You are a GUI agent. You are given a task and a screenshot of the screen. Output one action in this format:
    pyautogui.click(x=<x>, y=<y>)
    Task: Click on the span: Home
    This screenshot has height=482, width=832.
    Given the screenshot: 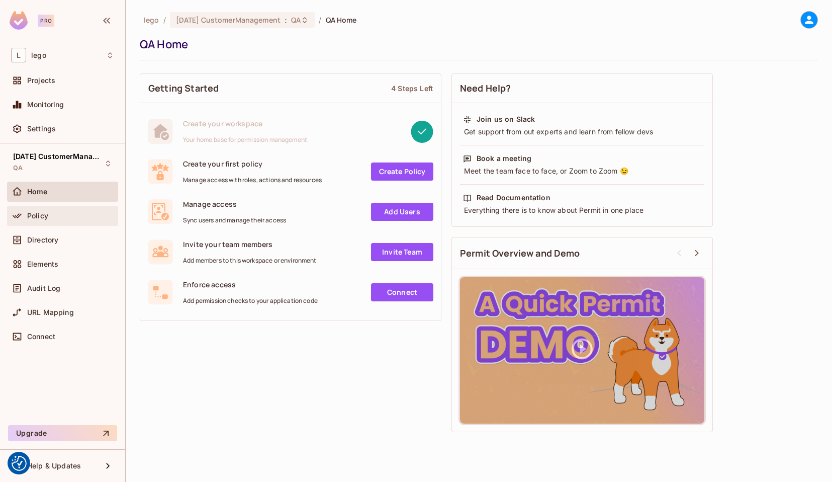 What is the action you would take?
    pyautogui.click(x=37, y=192)
    